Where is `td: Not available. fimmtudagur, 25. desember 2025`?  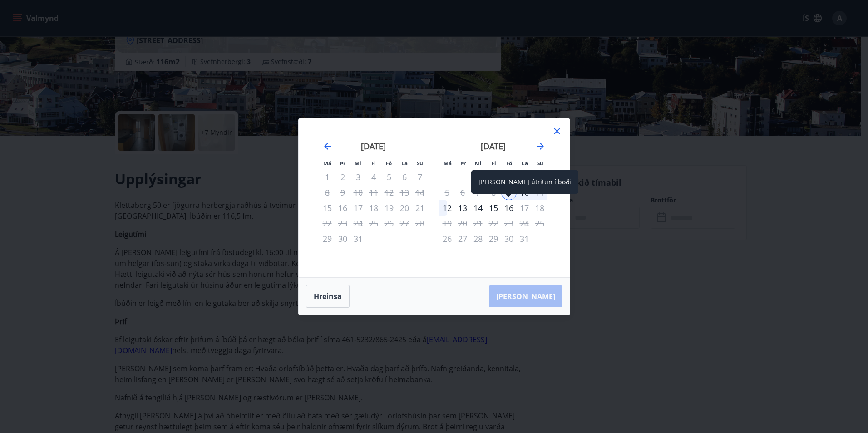 td: Not available. fimmtudagur, 25. desember 2025 is located at coordinates (374, 223).